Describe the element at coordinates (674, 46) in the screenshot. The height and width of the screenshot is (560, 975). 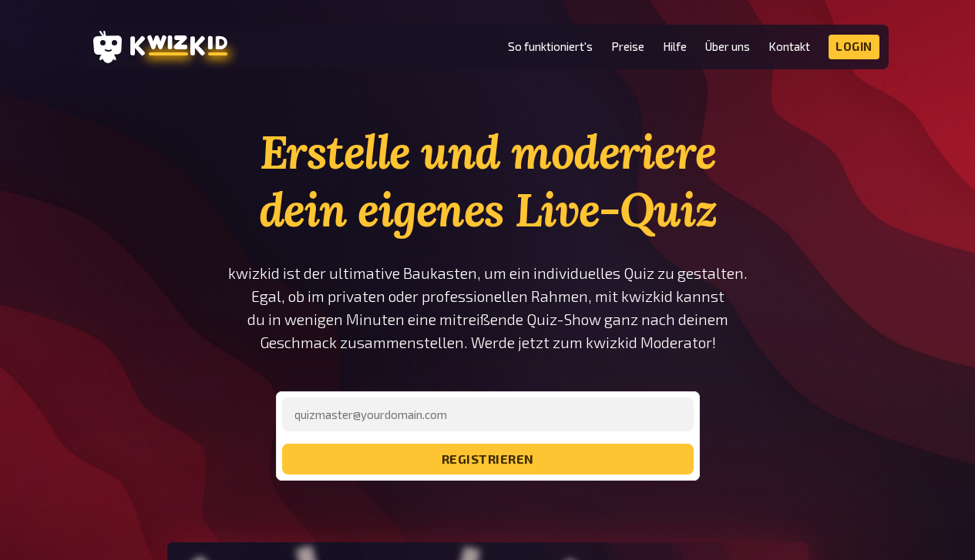
I see `a: Hilfe` at that location.